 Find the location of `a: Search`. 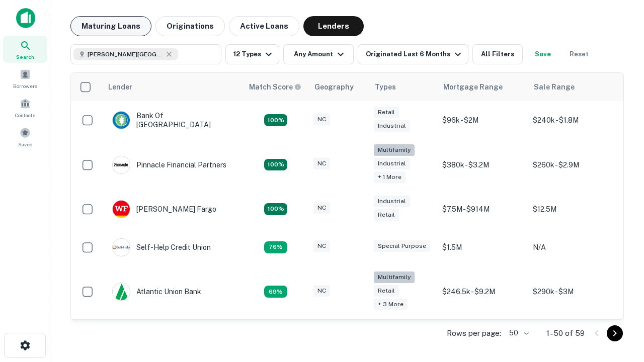

a: Search is located at coordinates (25, 49).